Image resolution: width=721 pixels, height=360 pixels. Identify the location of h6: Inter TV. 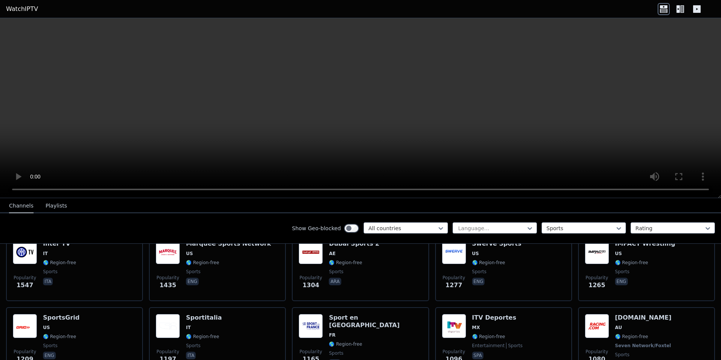
(60, 244).